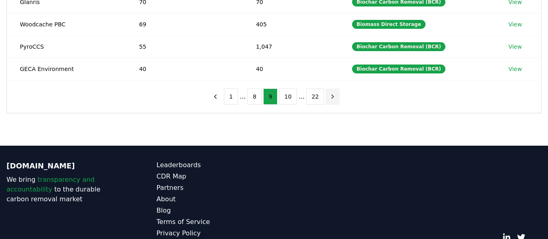  What do you see at coordinates (215, 233) in the screenshot?
I see `a: Privacy Policy` at bounding box center [215, 233].